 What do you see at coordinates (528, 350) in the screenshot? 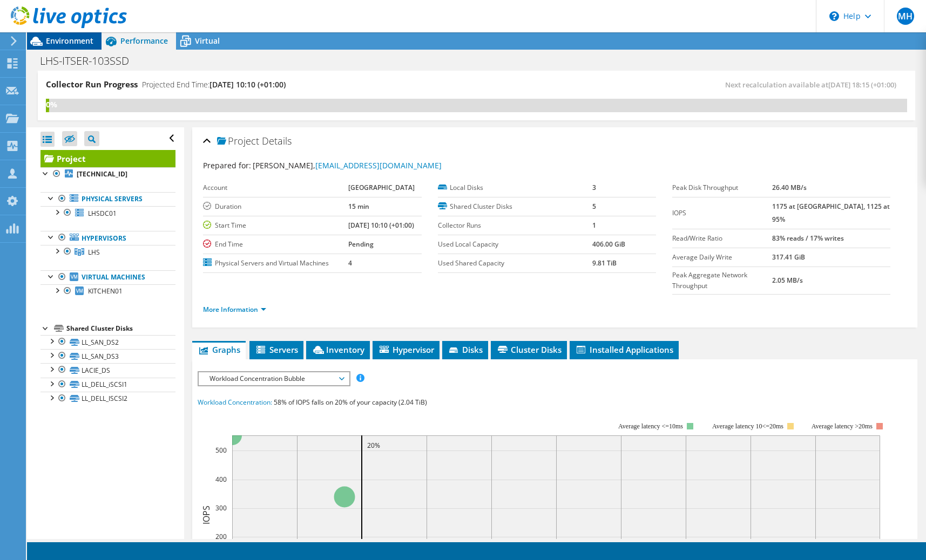
I see `span: Cluster Disks` at bounding box center [528, 350].